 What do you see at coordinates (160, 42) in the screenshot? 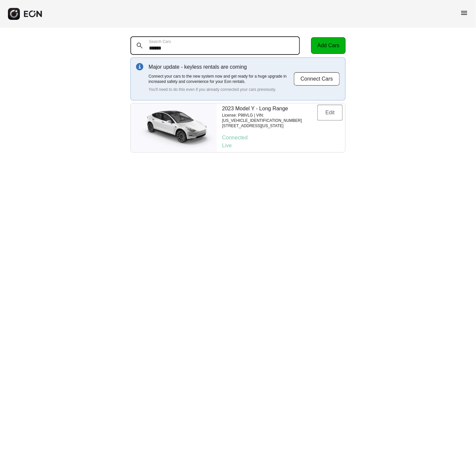
I see `label: Search Cars` at bounding box center [160, 42].